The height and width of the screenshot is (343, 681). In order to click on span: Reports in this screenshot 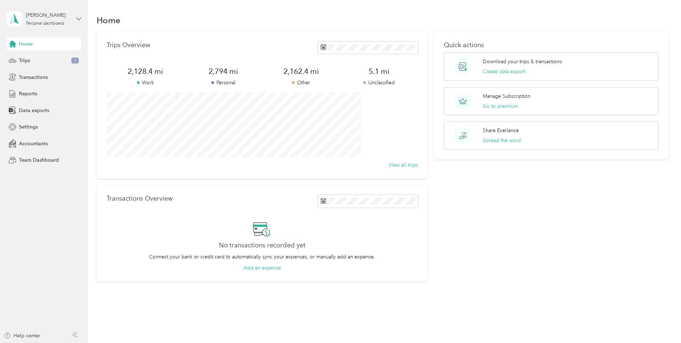, I will do `click(28, 93)`.